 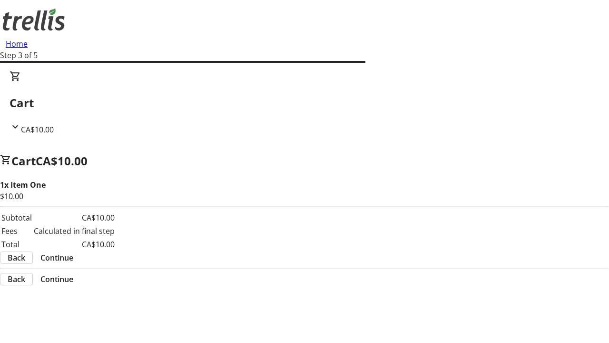 I want to click on div: CartCA$10.00, so click(x=305, y=103).